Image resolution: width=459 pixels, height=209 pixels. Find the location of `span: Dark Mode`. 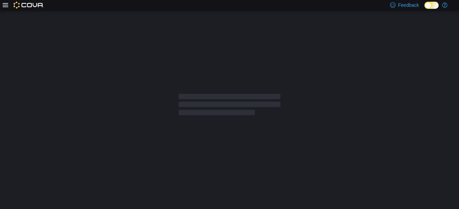

span: Dark Mode is located at coordinates (425, 9).